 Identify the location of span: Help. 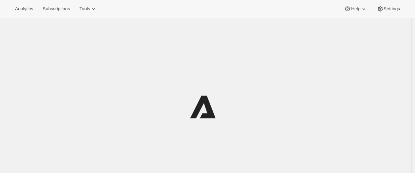
(355, 9).